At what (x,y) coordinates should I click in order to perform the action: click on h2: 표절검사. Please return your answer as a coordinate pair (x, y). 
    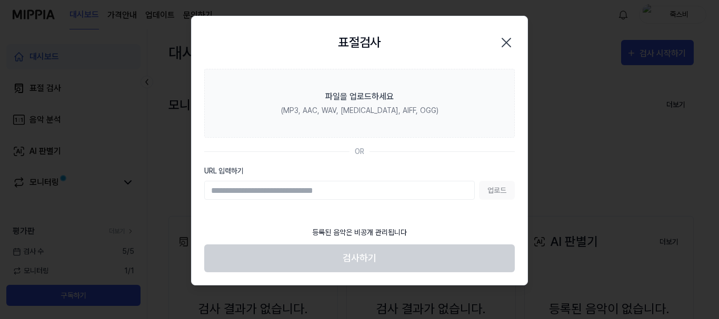
    Looking at the image, I should click on (359, 43).